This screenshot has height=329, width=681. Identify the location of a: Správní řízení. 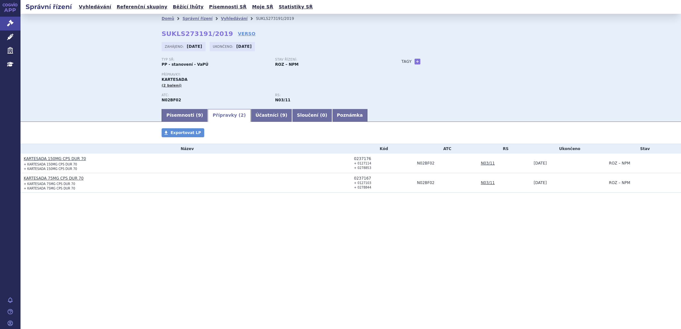
(197, 19).